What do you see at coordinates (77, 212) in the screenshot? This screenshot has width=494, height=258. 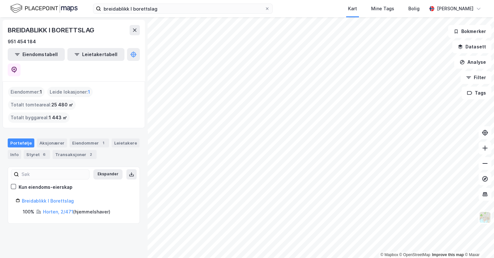 I see `div: ( hjemmelshaver )` at bounding box center [77, 212].